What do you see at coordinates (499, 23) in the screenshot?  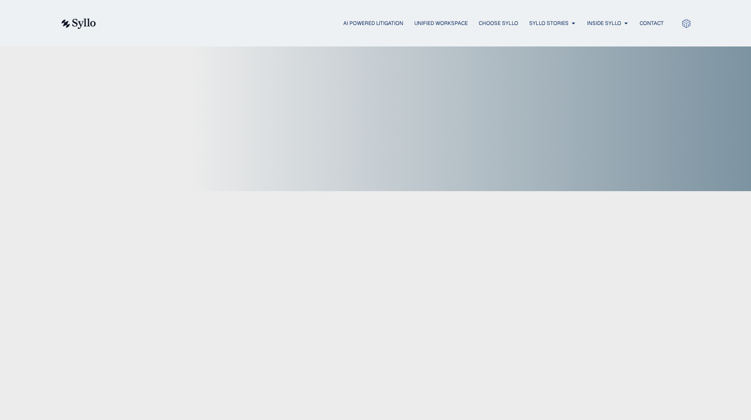 I see `a: Choose Syllo` at bounding box center [499, 23].